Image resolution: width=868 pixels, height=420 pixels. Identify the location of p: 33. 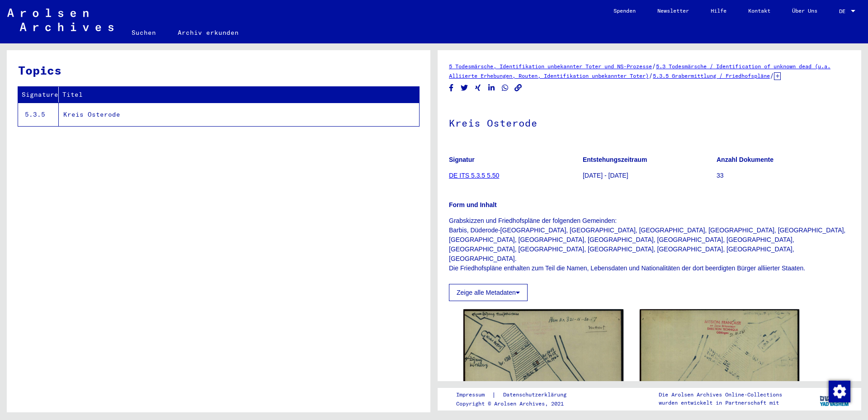
(783, 176).